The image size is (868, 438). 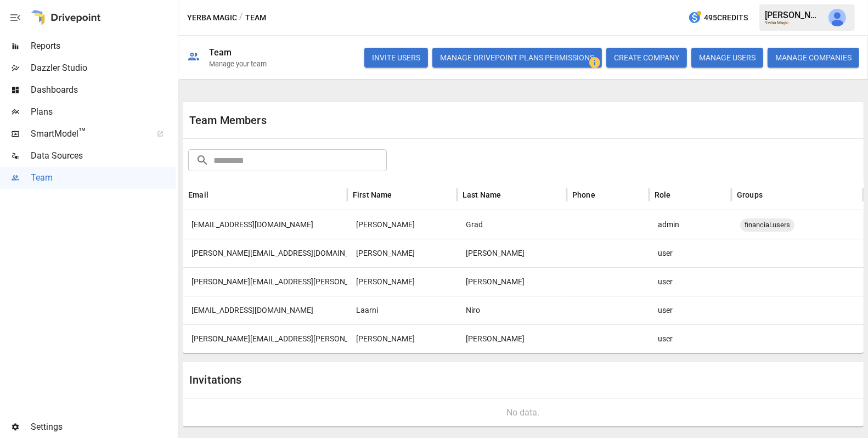 What do you see at coordinates (523, 412) in the screenshot?
I see `div: No data.` at bounding box center [523, 412].